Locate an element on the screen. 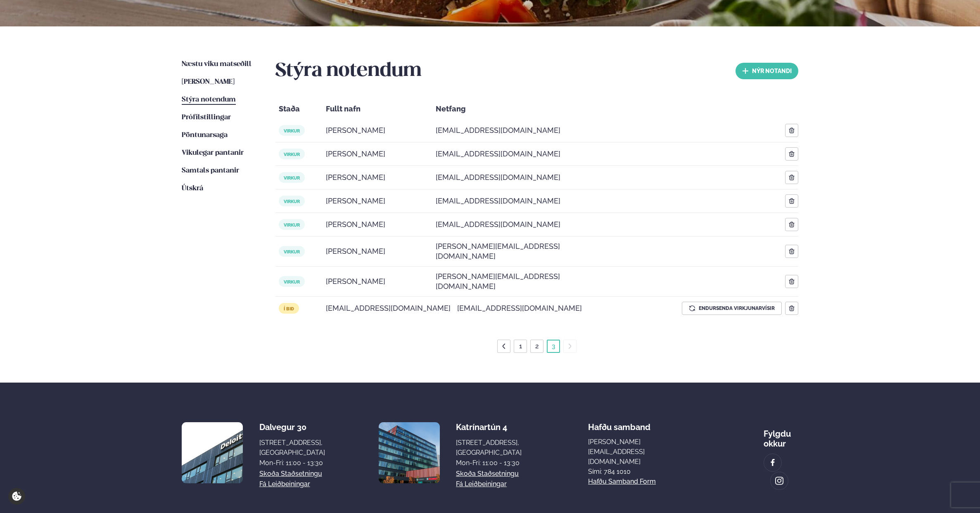 The width and height of the screenshot is (980, 513). div: Dalvegur 30 is located at coordinates (292, 427).